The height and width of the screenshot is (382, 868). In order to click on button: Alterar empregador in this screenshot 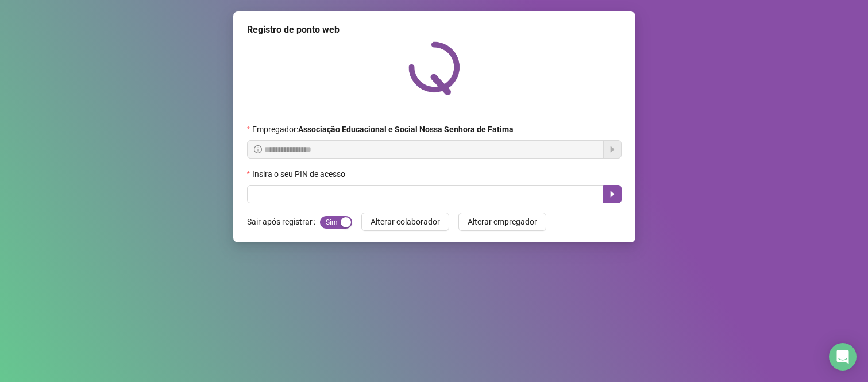, I will do `click(502, 222)`.